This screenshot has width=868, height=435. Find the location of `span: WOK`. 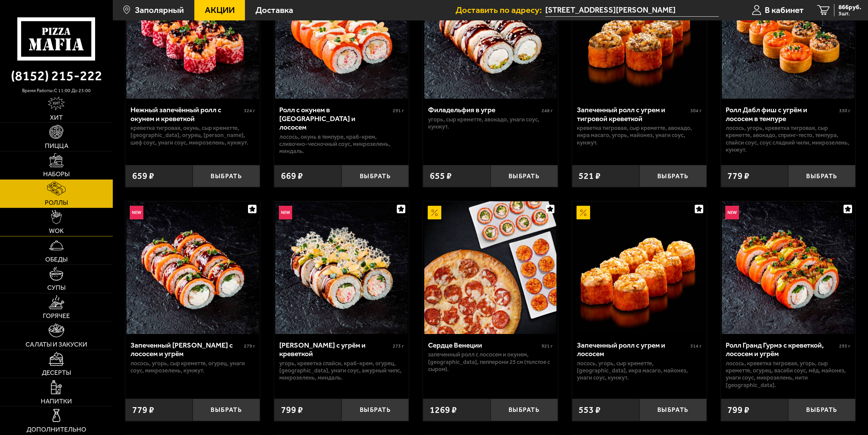

span: WOK is located at coordinates (57, 231).